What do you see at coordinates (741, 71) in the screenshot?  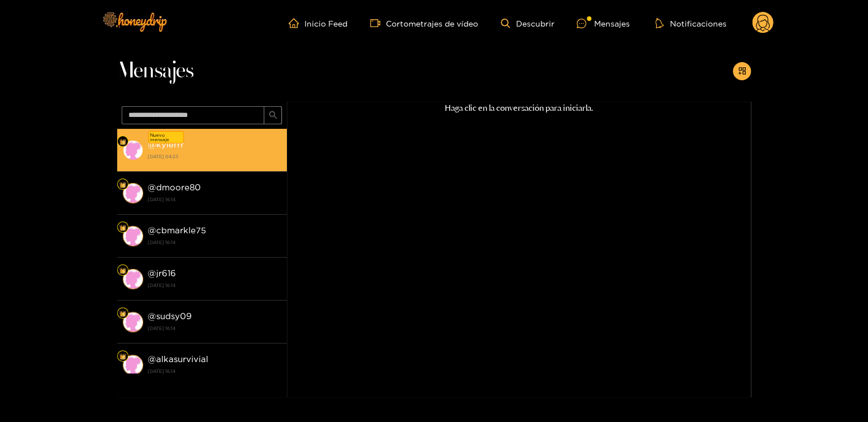 I see `span: añadir a la tienda de aplicaciones` at bounding box center [741, 71].